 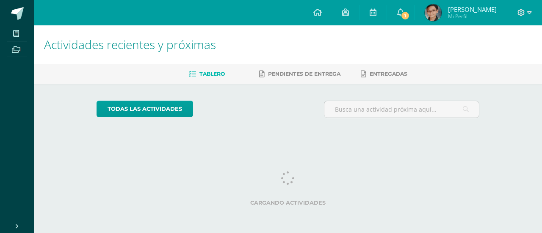 What do you see at coordinates (388, 74) in the screenshot?
I see `span: Entregadas` at bounding box center [388, 74].